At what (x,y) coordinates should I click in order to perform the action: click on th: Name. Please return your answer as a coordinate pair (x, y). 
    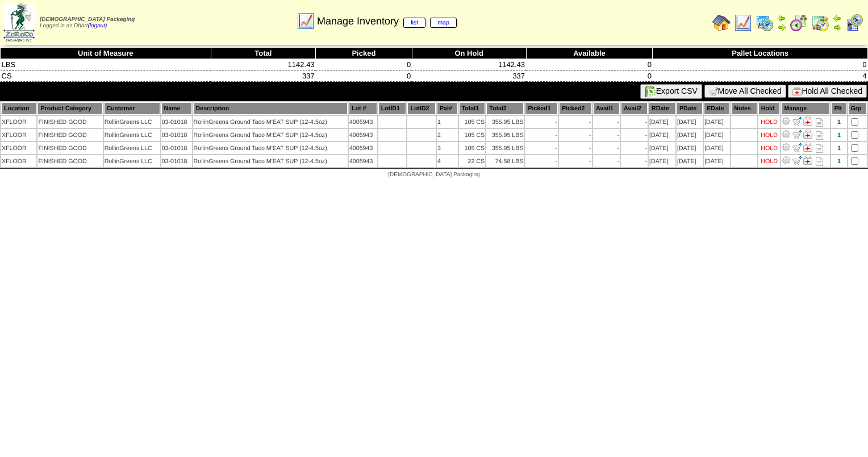
    Looking at the image, I should click on (177, 108).